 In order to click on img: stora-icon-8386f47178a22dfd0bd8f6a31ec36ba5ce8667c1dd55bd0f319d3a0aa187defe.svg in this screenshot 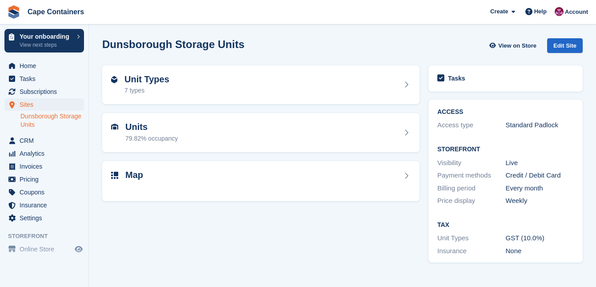, I will do `click(14, 12)`.